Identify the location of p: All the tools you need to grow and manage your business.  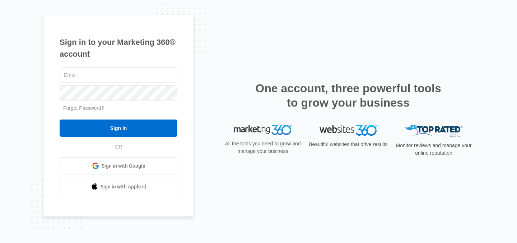
(263, 148).